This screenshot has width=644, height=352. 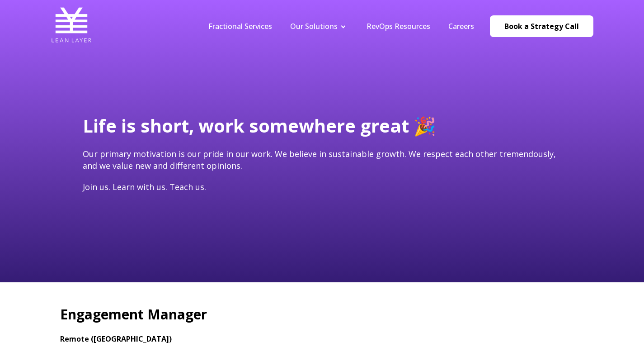 I want to click on span: Life is short, work somewhere great 🎉, so click(x=260, y=125).